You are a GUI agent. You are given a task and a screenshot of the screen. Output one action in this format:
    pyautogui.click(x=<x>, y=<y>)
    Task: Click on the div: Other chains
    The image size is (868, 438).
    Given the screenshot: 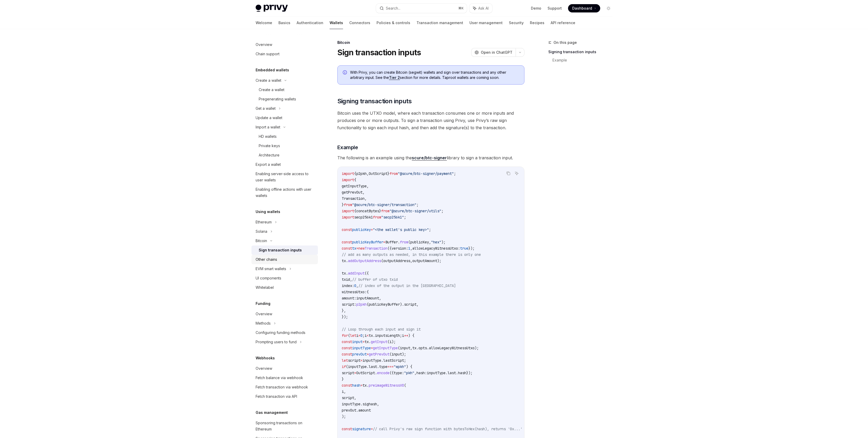 What is the action you would take?
    pyautogui.click(x=266, y=259)
    